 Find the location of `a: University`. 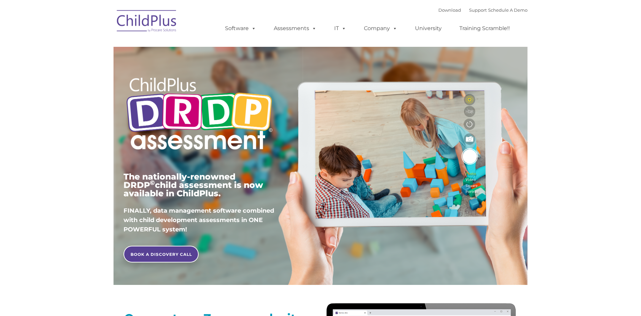

a: University is located at coordinates (429, 28).